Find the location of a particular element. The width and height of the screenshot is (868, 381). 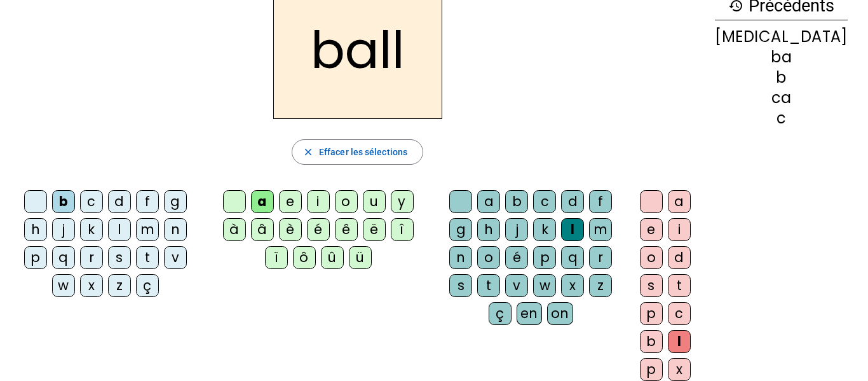

div: ba is located at coordinates (781, 57).